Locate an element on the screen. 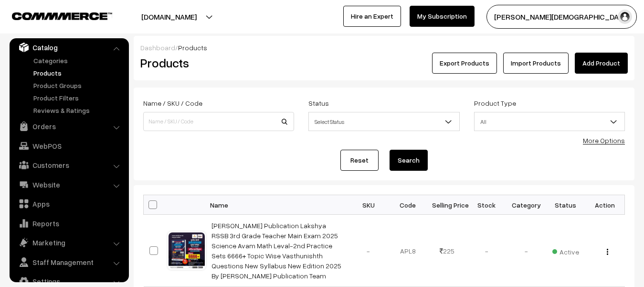  a: Website is located at coordinates (69, 184).